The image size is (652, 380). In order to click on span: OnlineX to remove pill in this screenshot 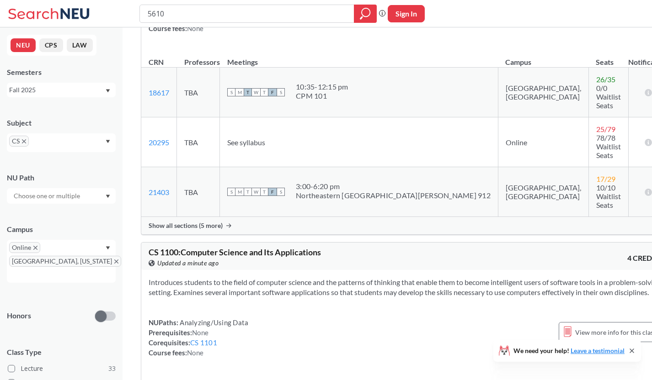, I will do `click(25, 248)`.